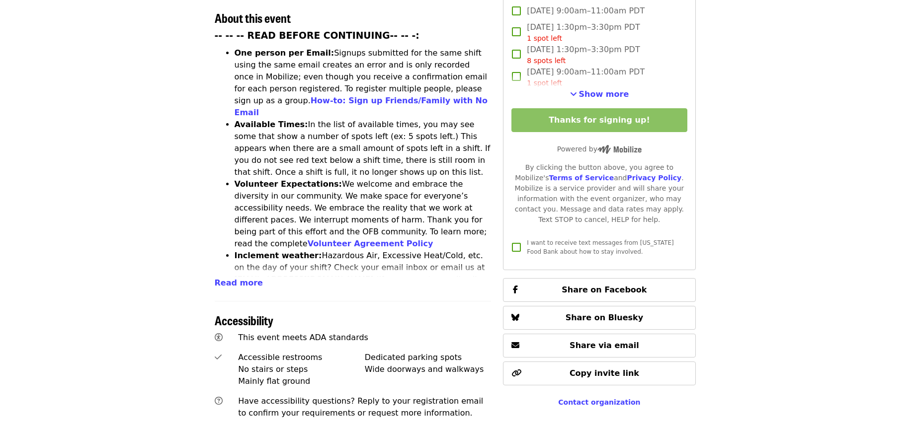  I want to click on img: Powered by Mobilize, so click(619, 150).